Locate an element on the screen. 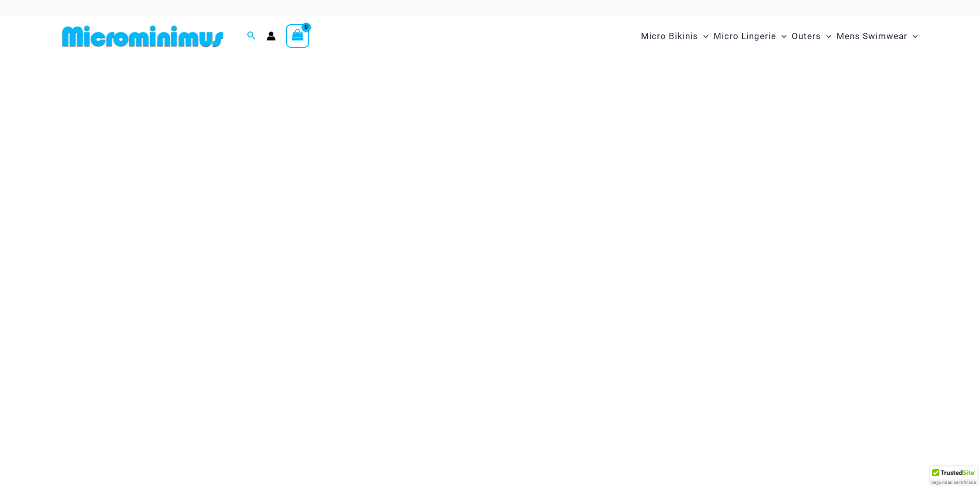 The width and height of the screenshot is (980, 486). span: Micro Bikinis is located at coordinates (670, 36).